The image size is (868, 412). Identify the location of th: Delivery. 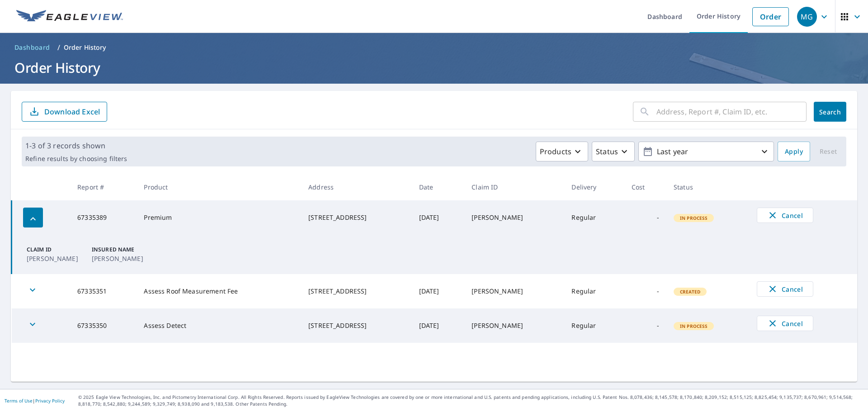
(593, 186).